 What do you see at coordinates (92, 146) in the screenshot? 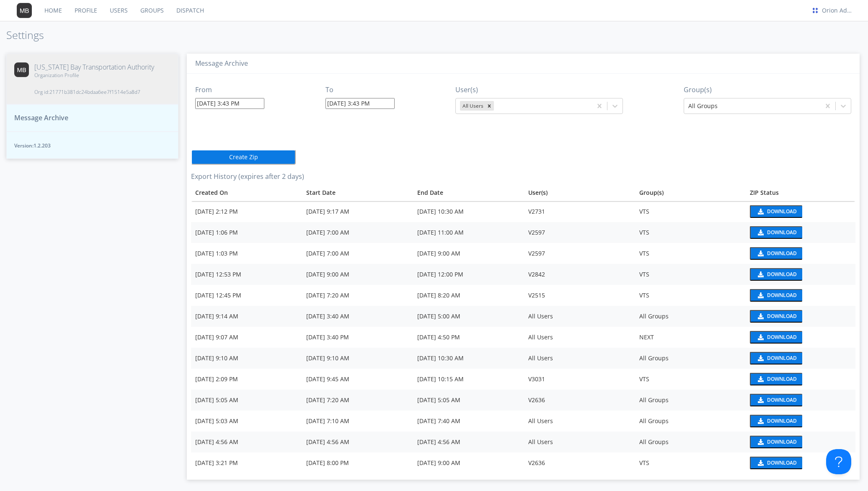
I see `span: Version: 1.2.203` at bounding box center [92, 146].